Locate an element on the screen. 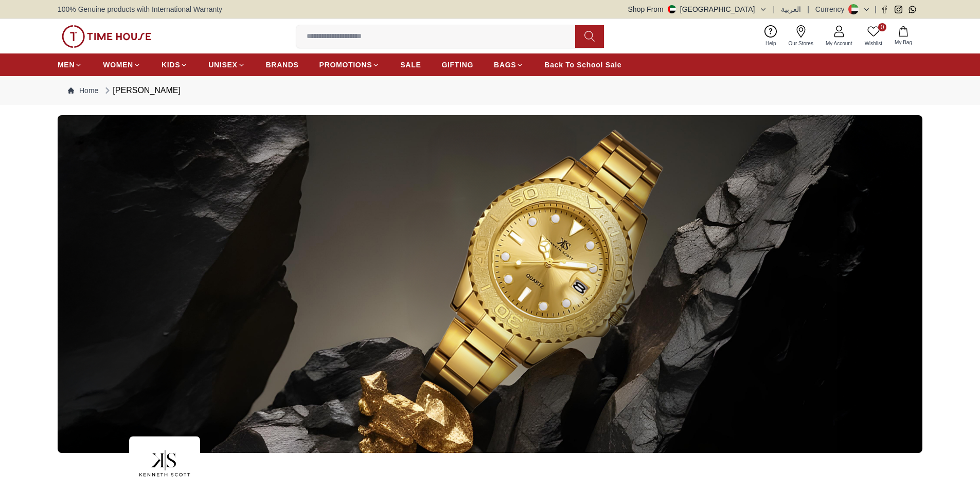 This screenshot has width=980, height=490. a: Facebook is located at coordinates (885, 9).